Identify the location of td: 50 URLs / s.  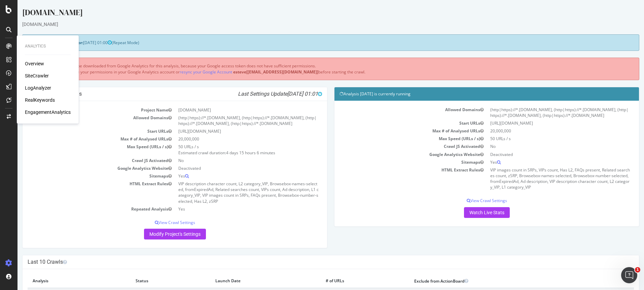
(543, 139).